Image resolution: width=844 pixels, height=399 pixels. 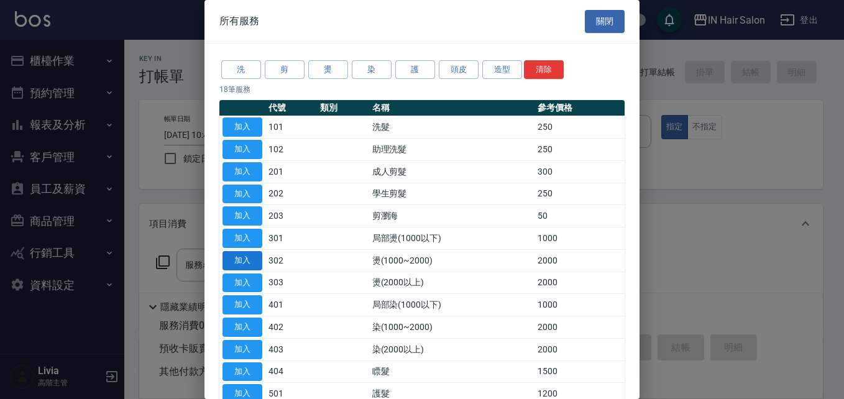 I want to click on td: 局部燙(1000以下), so click(x=452, y=239).